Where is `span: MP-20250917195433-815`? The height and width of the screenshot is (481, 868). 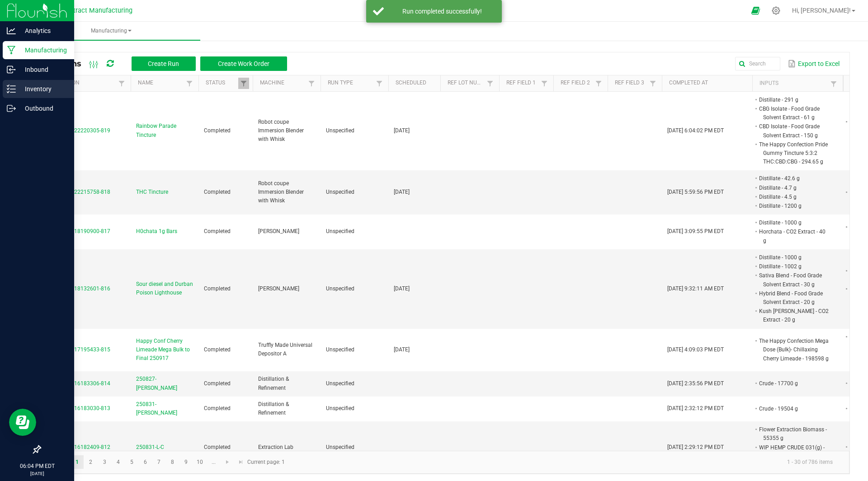
span: MP-20250917195433-815 is located at coordinates (78, 349).